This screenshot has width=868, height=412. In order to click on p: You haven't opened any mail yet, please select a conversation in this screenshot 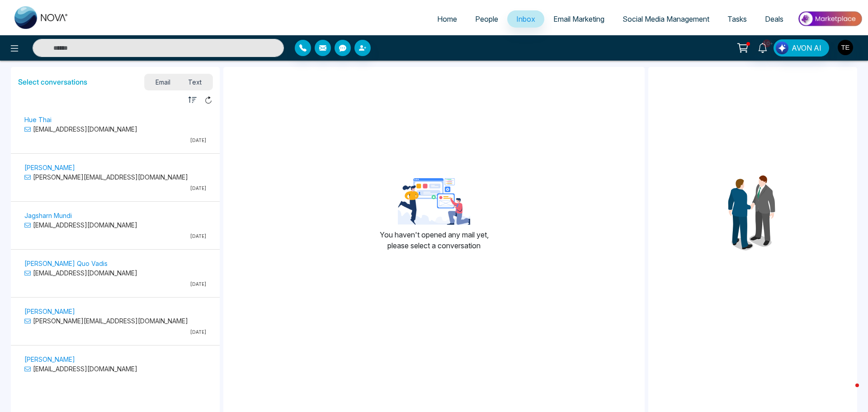, I will do `click(434, 240)`.